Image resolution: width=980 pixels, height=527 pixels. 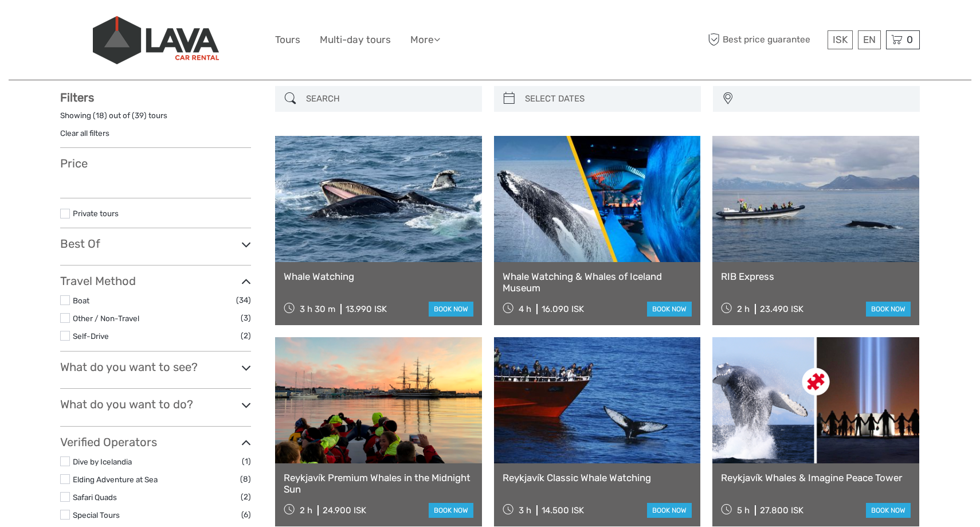 What do you see at coordinates (425, 39) in the screenshot?
I see `a: More` at bounding box center [425, 39].